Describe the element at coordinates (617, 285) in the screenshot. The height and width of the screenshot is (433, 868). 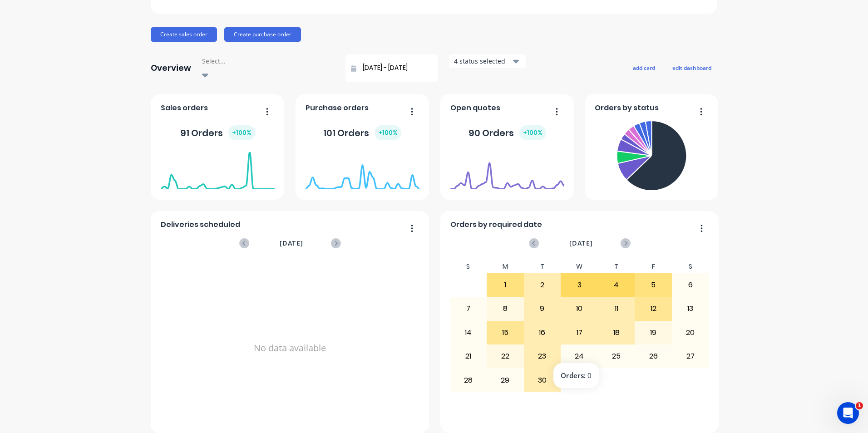
I see `div: 4` at that location.